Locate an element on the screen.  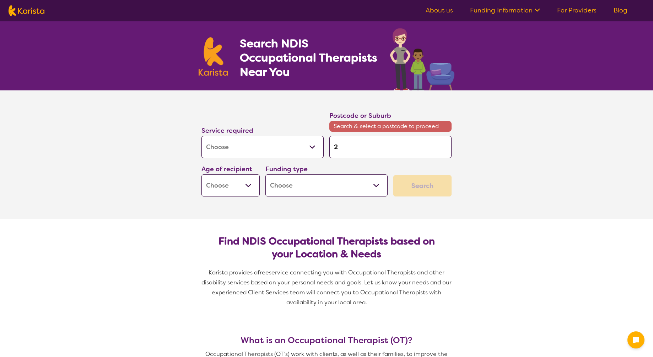
h3: What is an Occupational Therapist (OT)? is located at coordinates (327, 340).